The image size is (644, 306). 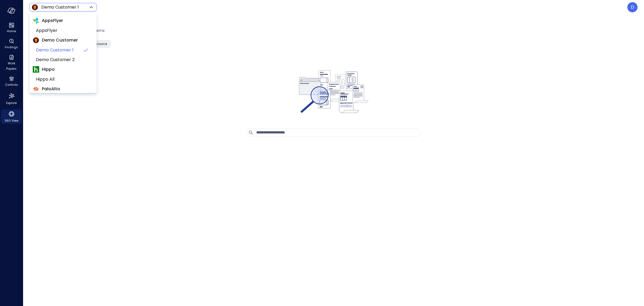 What do you see at coordinates (36, 21) in the screenshot?
I see `img: AppsFlyer` at bounding box center [36, 21].